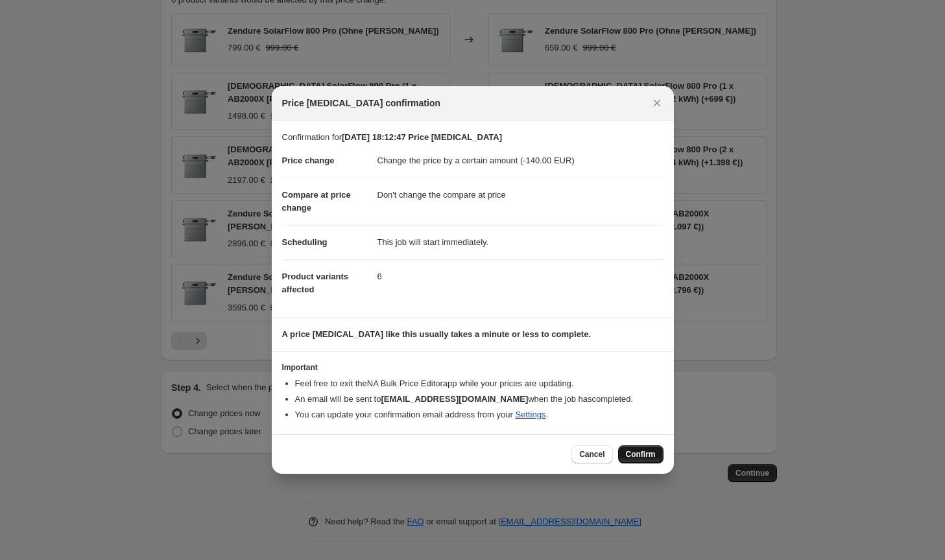 The width and height of the screenshot is (945, 560). What do you see at coordinates (316, 201) in the screenshot?
I see `span: Compare at price change` at bounding box center [316, 201].